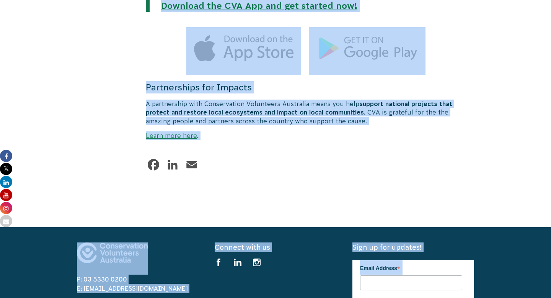 Image resolution: width=551 pixels, height=298 pixels. I want to click on a: Learn more here, so click(171, 135).